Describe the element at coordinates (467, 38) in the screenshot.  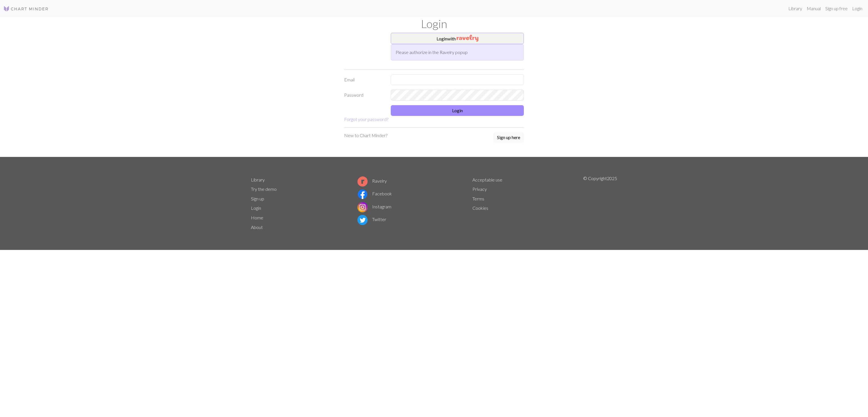
I see `img: Ravelry` at that location.